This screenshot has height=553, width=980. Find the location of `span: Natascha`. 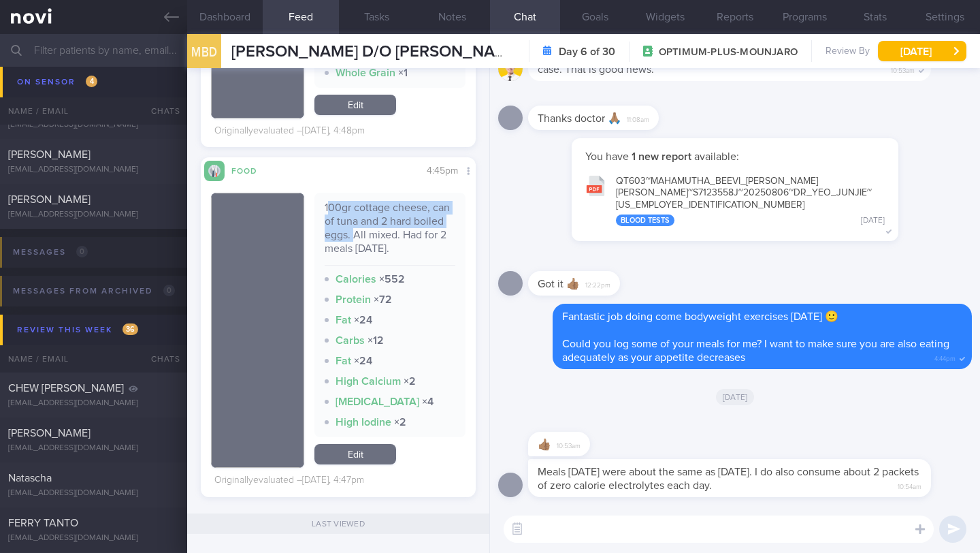

span: Natascha is located at coordinates (30, 478).